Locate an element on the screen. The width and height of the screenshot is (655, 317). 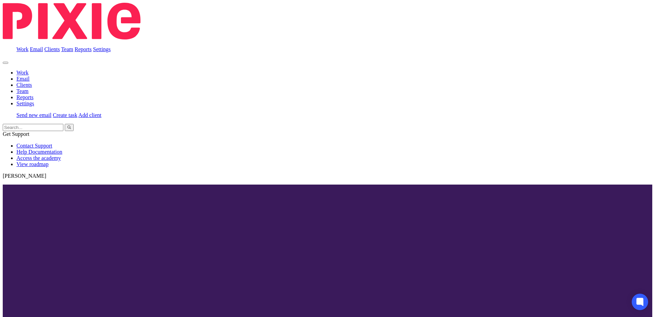
a: View roadmap is located at coordinates (33, 164).